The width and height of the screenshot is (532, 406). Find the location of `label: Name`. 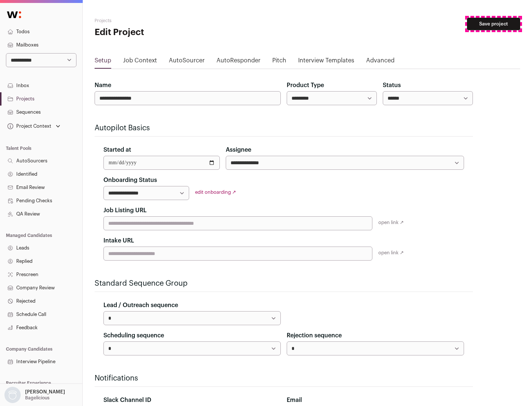

label: Name is located at coordinates (102, 85).